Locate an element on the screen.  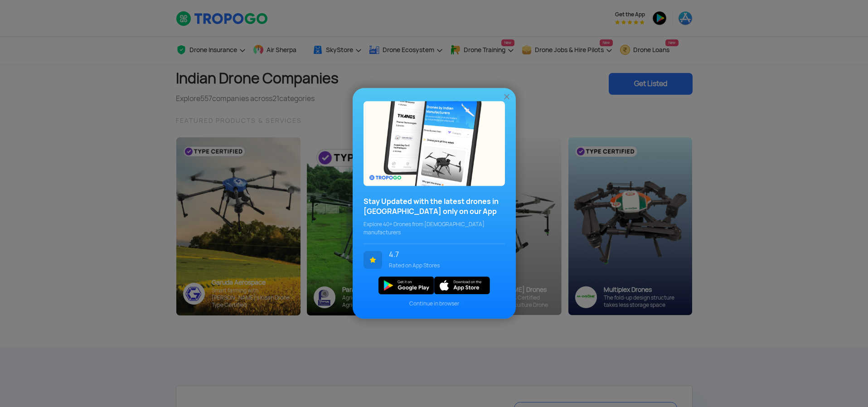
img: ios_new.svg is located at coordinates (462, 285).